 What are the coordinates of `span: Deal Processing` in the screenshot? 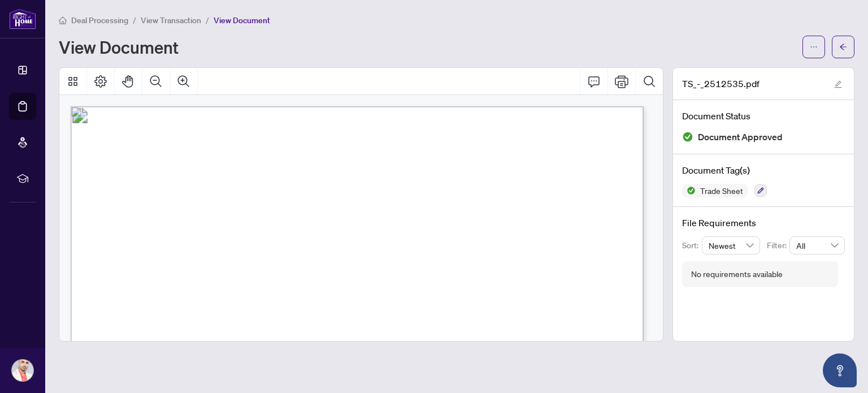 It's located at (99, 21).